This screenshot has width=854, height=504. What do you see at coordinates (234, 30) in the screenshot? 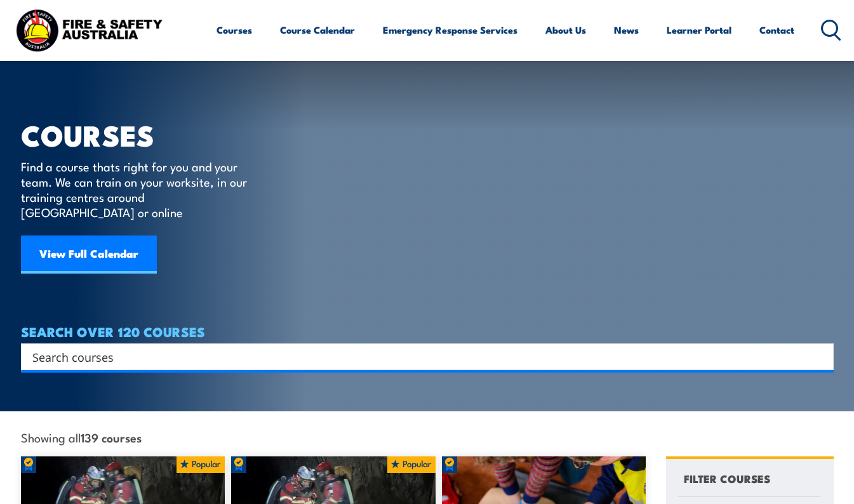
I see `a: Courses` at bounding box center [234, 30].